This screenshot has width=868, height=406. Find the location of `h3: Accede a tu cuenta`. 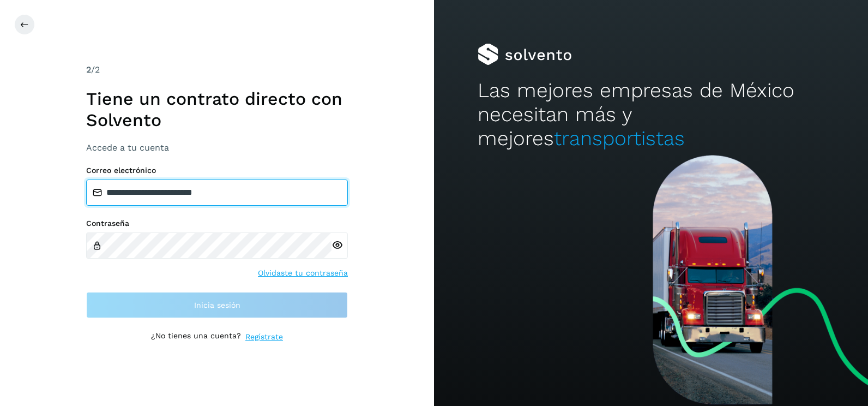

h3: Accede a tu cuenta is located at coordinates (217, 148).